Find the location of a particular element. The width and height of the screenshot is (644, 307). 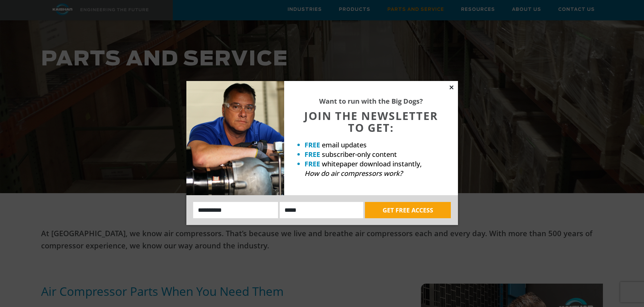

em: How do air compressors work? is located at coordinates (353, 174).